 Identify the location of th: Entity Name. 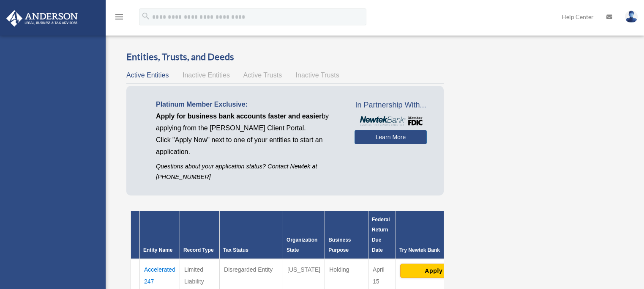
(160, 235).